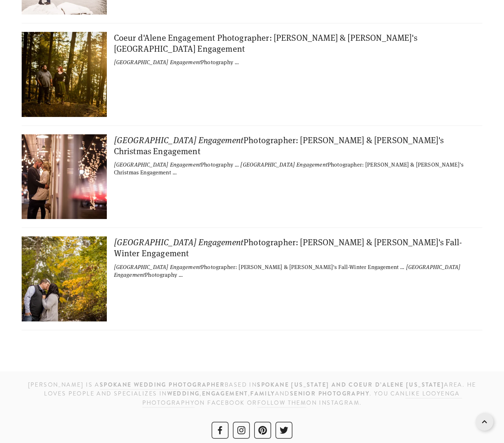 The image size is (504, 443). I want to click on a: like Looyenga Photography, so click(303, 399).